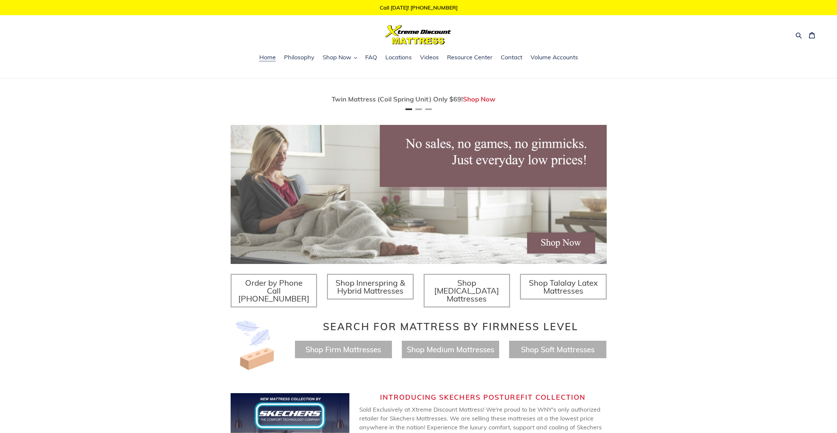 Image resolution: width=837 pixels, height=433 pixels. I want to click on span: Volume Accounts, so click(554, 57).